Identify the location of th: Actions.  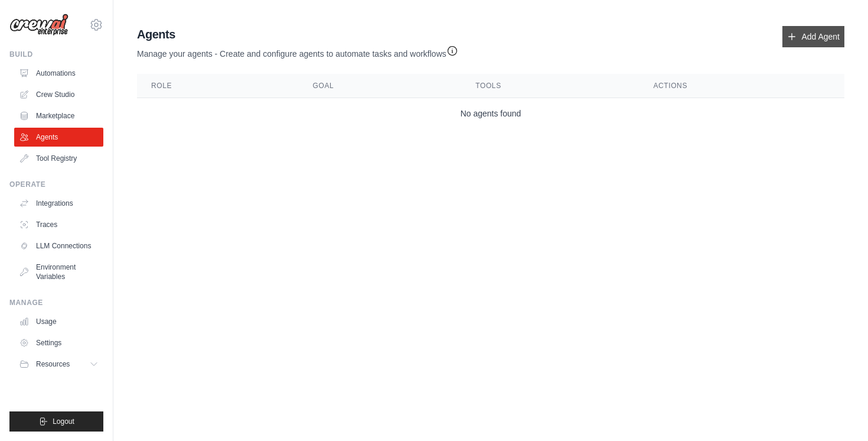
(742, 85).